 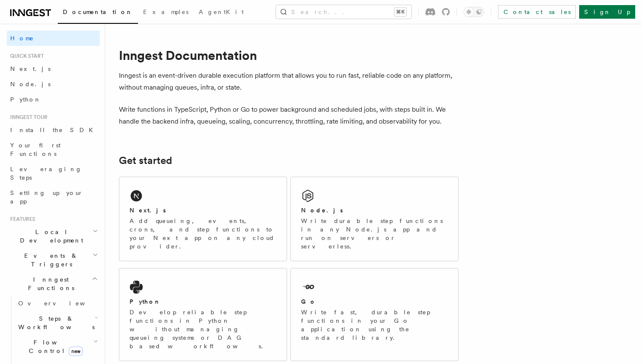 I want to click on a: AgentKit, so click(x=221, y=13).